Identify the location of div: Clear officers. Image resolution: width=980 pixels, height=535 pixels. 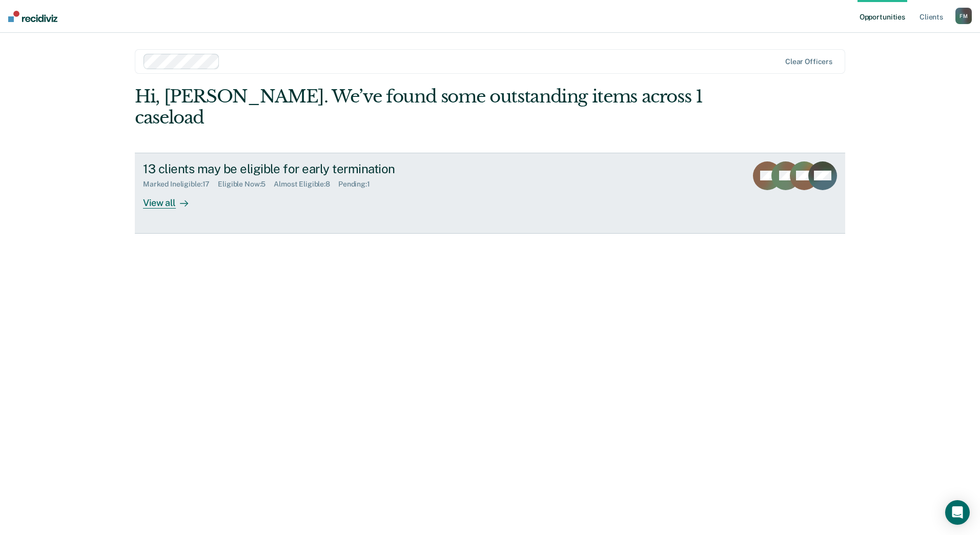
(809, 62).